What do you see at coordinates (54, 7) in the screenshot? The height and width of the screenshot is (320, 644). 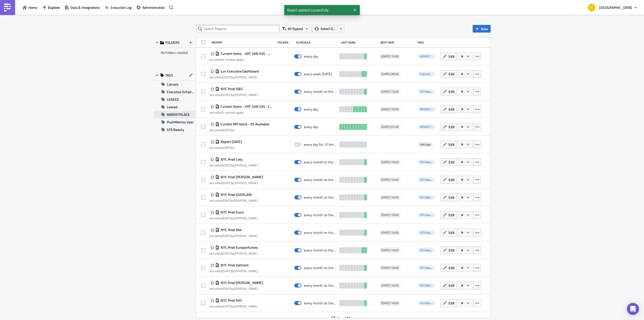 I see `span: Explore` at bounding box center [54, 7].